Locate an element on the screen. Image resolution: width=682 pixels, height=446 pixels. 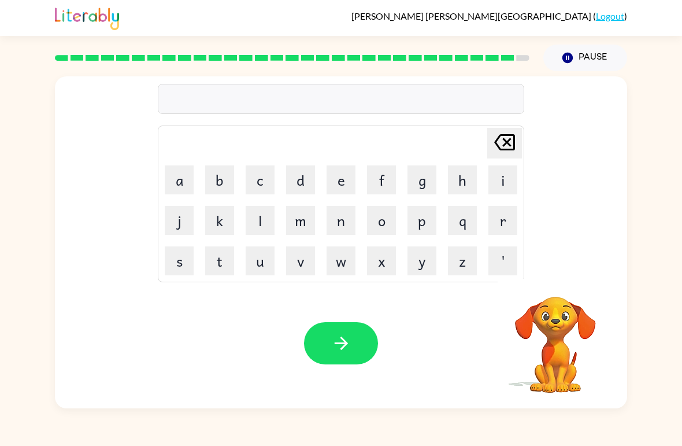
button: d is located at coordinates (301, 180).